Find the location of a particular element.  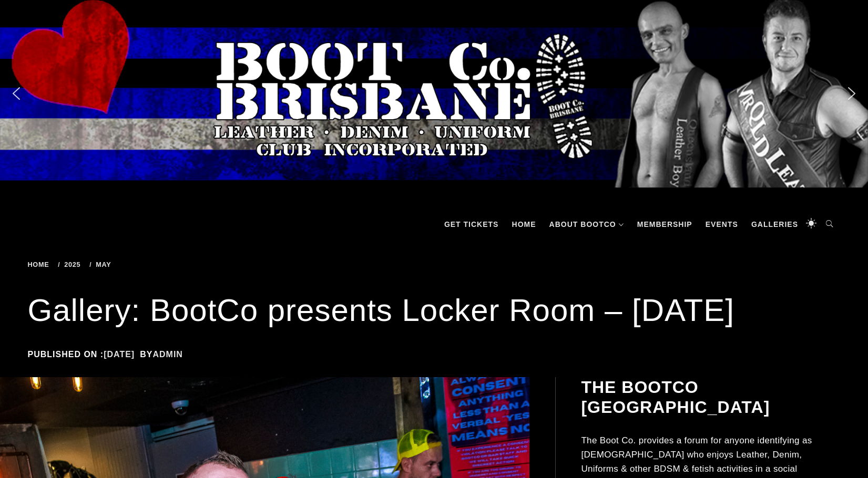

a: About BootCo is located at coordinates (587, 225).